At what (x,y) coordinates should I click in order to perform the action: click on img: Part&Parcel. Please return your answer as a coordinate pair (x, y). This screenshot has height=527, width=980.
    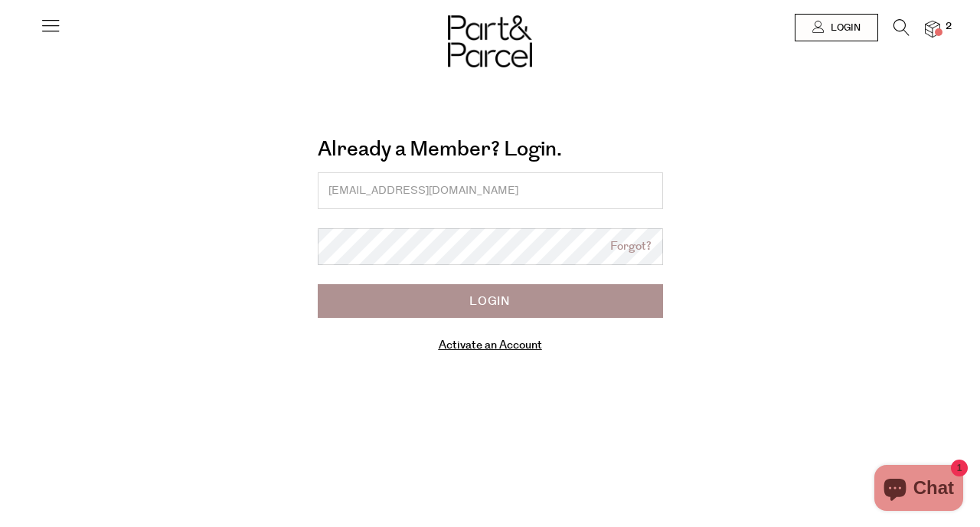
    Looking at the image, I should click on (490, 42).